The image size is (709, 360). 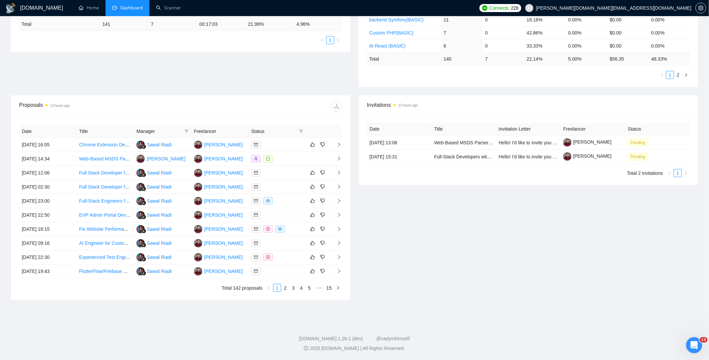 I want to click on a: Full Stack Developer for AI Agent Development, so click(x=128, y=187).